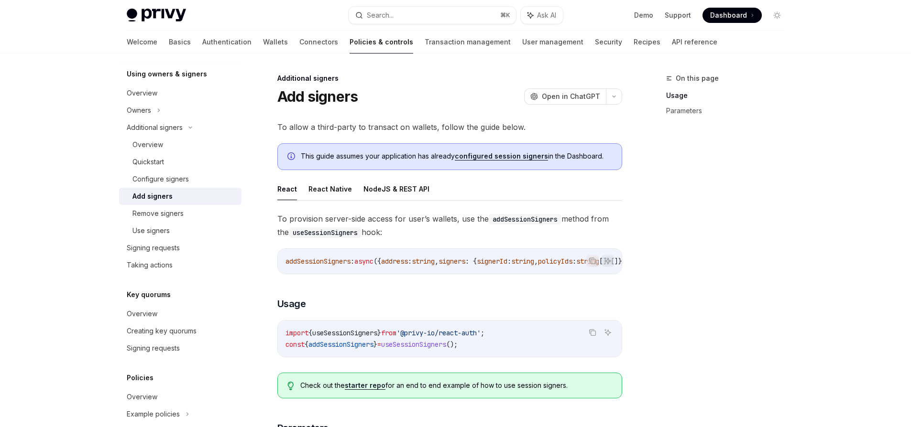  Describe the element at coordinates (571, 97) in the screenshot. I see `span: Open in ChatGPT` at that location.